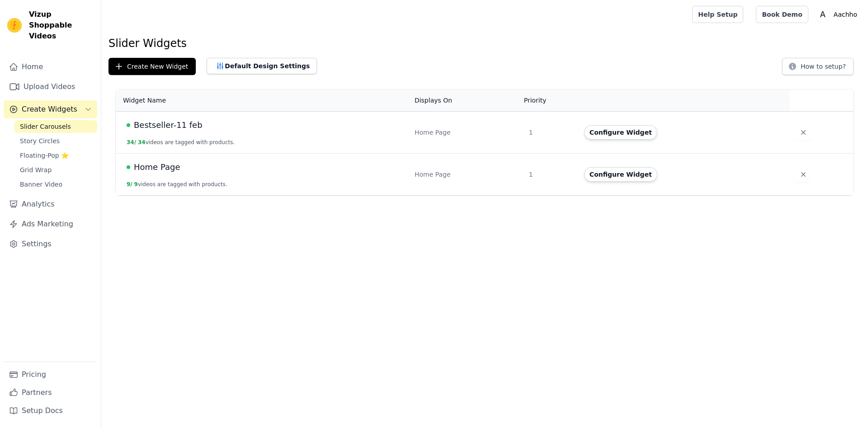 The image size is (868, 427). What do you see at coordinates (262, 100) in the screenshot?
I see `th: Widget Name` at bounding box center [262, 100].